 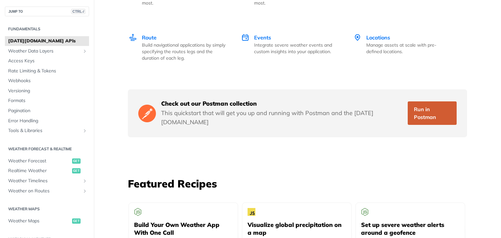 I want to click on span: Weather on Routes, so click(x=44, y=191).